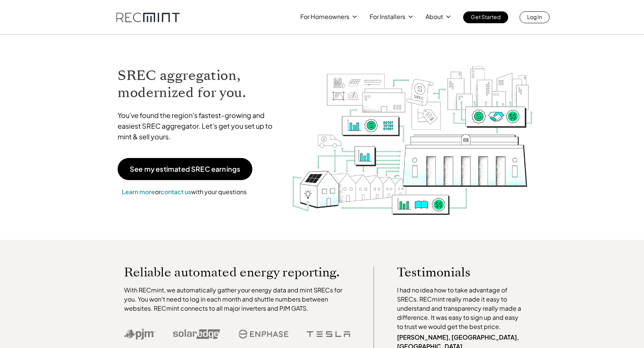 The height and width of the screenshot is (348, 644). I want to click on p: Reliable automated energy reporting., so click(238, 272).